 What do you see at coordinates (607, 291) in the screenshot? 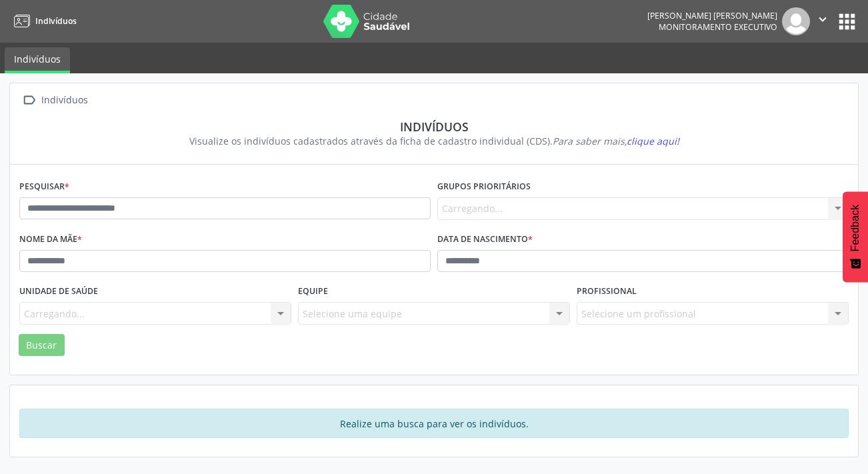
I see `label: Profissional` at bounding box center [607, 291].